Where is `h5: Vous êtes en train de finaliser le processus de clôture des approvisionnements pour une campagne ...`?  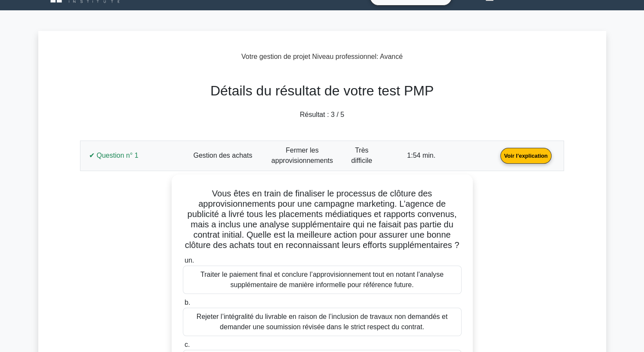
h5: Vous êtes en train de finaliser le processus de clôture des approvisionnements pour une campagne ... is located at coordinates (322, 219).